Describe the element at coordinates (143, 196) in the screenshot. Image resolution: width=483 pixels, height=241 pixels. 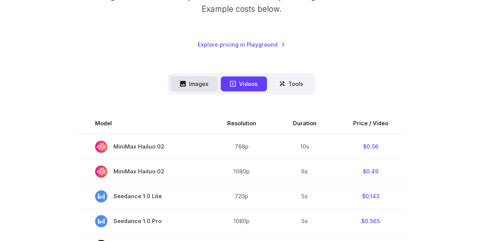
I see `span: Seedance 1.0 Lite` at that location.